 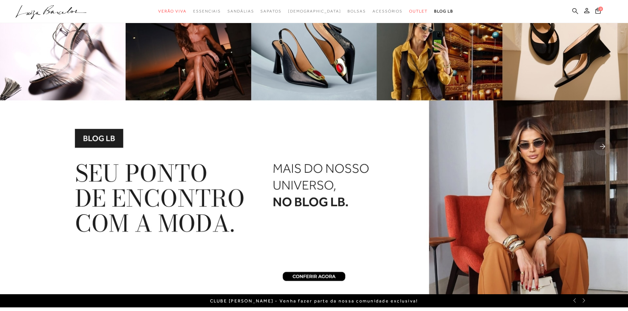 What do you see at coordinates (357, 11) in the screenshot?
I see `span: Bolsas` at bounding box center [357, 11].